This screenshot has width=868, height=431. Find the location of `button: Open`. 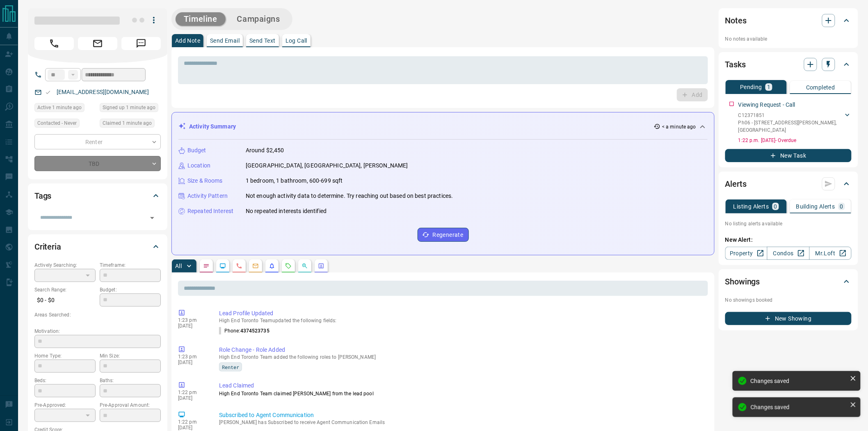

button: Open is located at coordinates (152, 218).